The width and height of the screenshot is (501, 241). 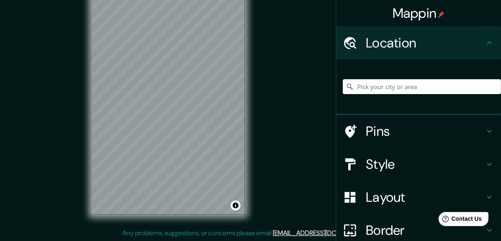 What do you see at coordinates (419, 197) in the screenshot?
I see `div: Layout` at bounding box center [419, 197].